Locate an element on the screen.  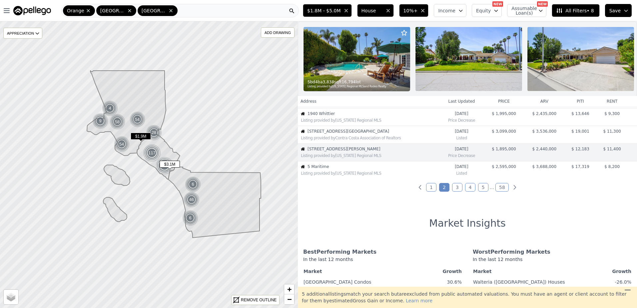
span: $3.1M is located at coordinates (170, 164).